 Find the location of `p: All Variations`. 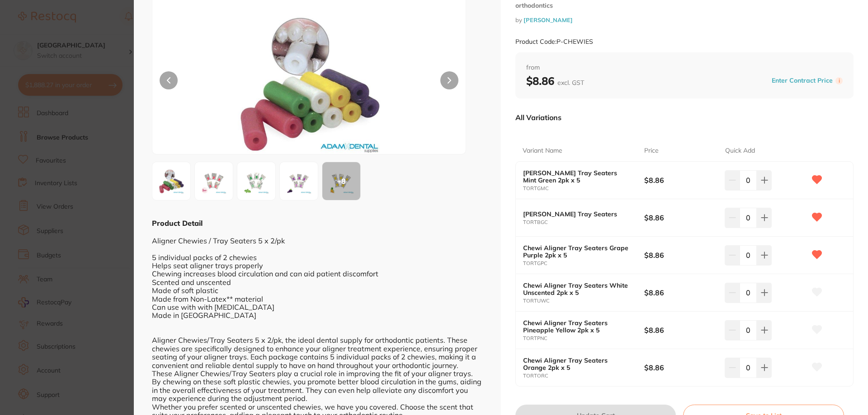

p: All Variations is located at coordinates (539, 117).